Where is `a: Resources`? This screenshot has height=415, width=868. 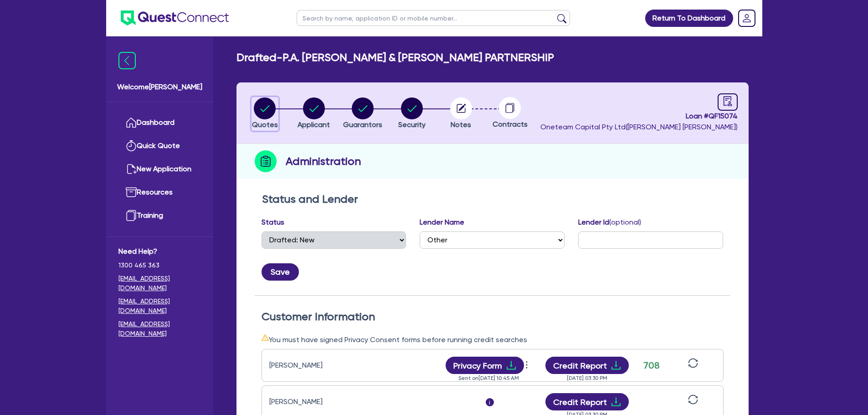
a: Resources is located at coordinates (159, 192).